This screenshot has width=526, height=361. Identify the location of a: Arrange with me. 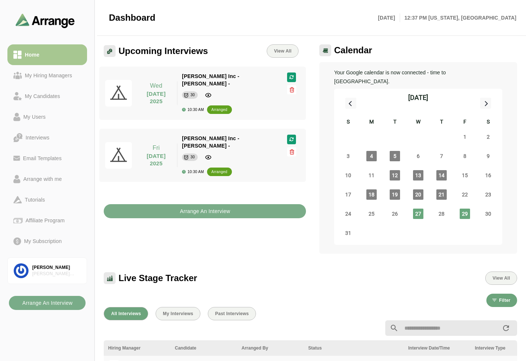
(47, 179).